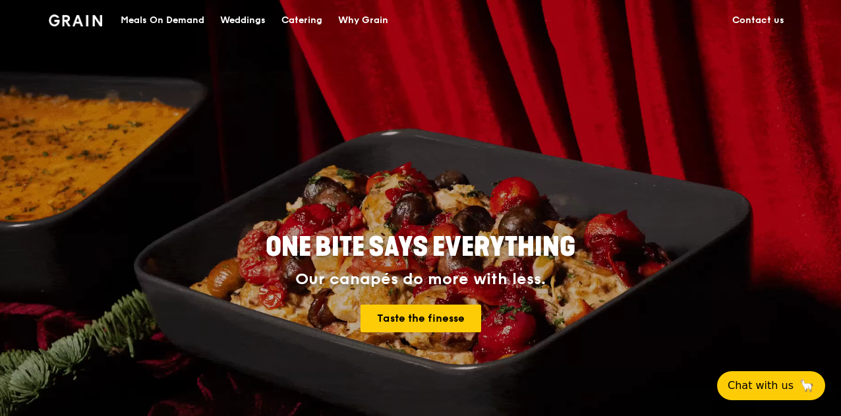  What do you see at coordinates (421, 280) in the screenshot?
I see `div: Our canapés do more with less.` at bounding box center [421, 280].